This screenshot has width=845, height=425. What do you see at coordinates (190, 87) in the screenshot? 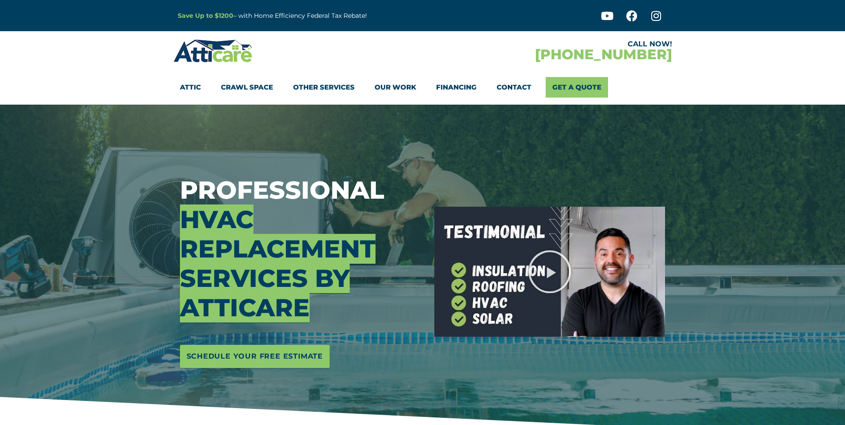
I see `a: Attic` at bounding box center [190, 87].